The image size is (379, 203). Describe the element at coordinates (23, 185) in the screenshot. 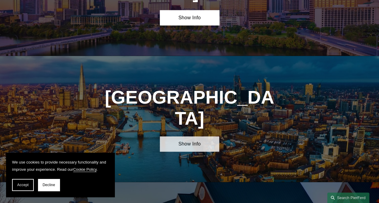

I see `button: Accept` at that location.